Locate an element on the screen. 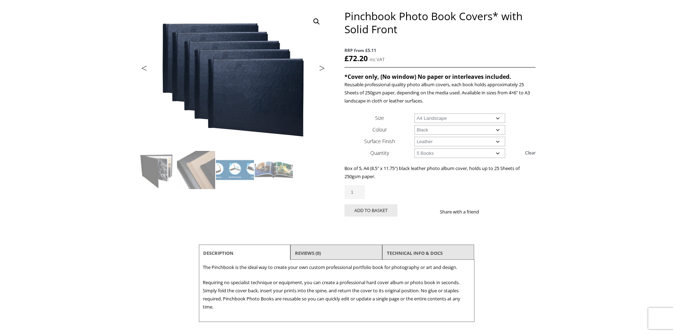  bdi: 72.20 is located at coordinates (356, 58).